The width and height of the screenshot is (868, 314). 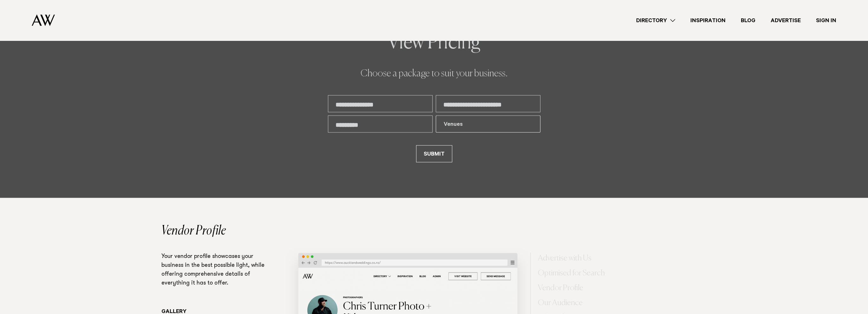 I want to click on a: Inspiration, so click(x=708, y=20).